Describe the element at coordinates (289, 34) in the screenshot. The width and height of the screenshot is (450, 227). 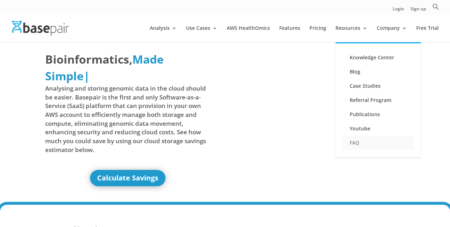
I see `a: Features` at that location.